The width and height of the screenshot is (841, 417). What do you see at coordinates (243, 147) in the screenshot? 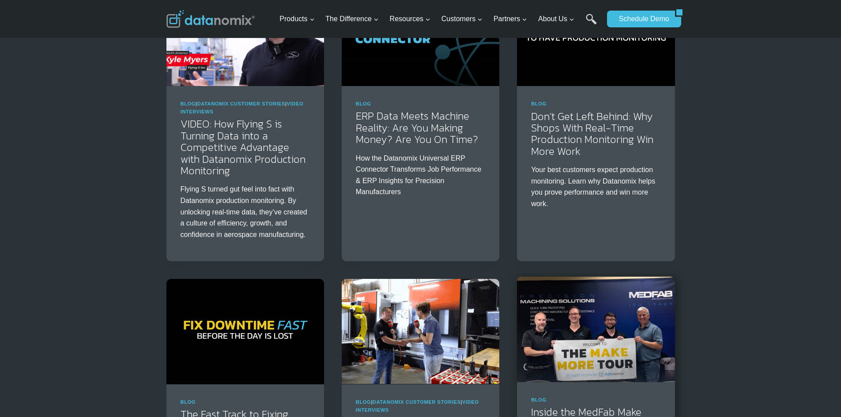
I see `a: VIDEO: How Flying S is Turning Data into a Competitive Advantage with Datanomix Production Monito...` at bounding box center [243, 147].